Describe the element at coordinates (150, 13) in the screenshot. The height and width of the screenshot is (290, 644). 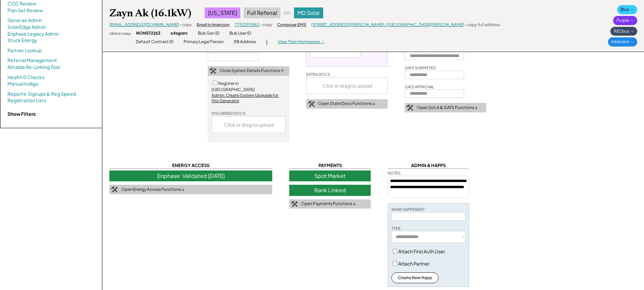
I see `div: Zayn Ak (16.1kW)` at that location.